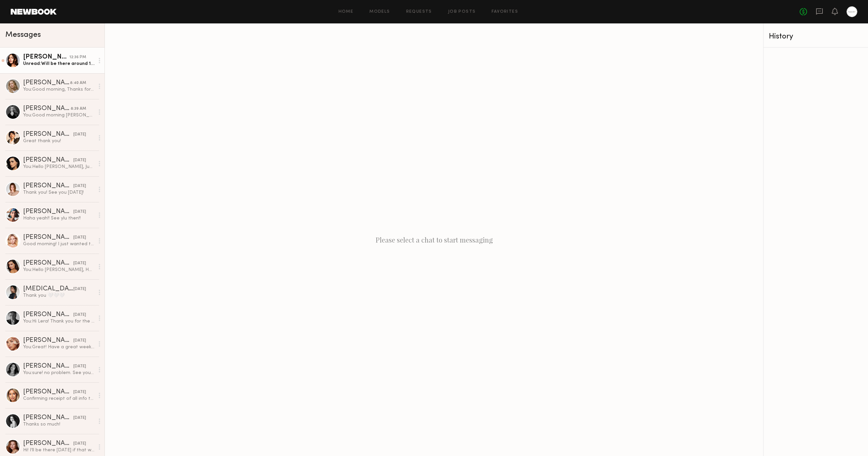 This screenshot has height=456, width=868. What do you see at coordinates (59, 64) in the screenshot?
I see `div: Unread: Will be there around 1:15, see you soon!` at bounding box center [59, 64].